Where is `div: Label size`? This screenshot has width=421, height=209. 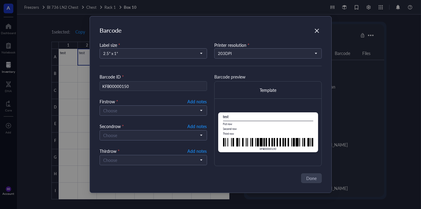
div: Label size is located at coordinates (153, 45).